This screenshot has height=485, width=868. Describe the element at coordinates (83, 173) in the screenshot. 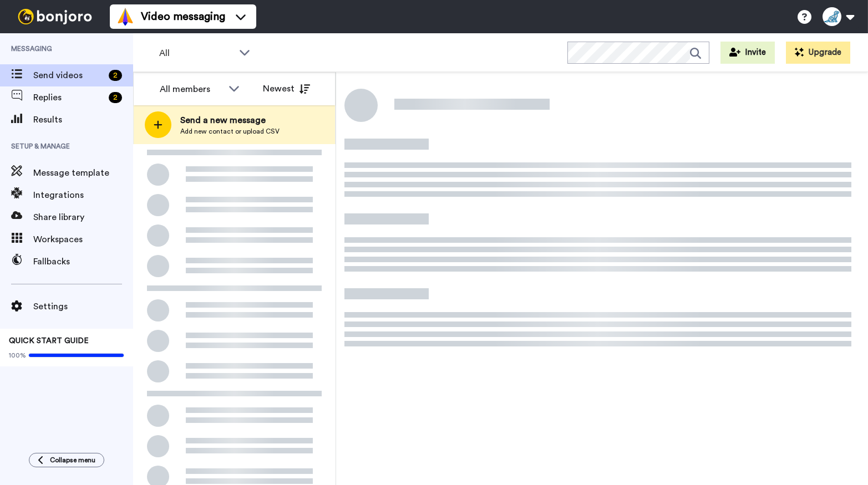

I see `span: Message template` at that location.